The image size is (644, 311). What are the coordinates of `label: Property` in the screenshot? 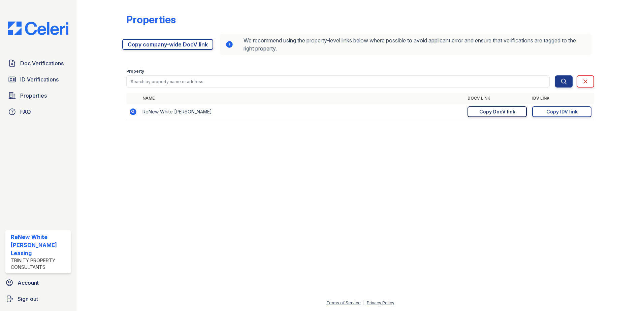 It's located at (135, 72).